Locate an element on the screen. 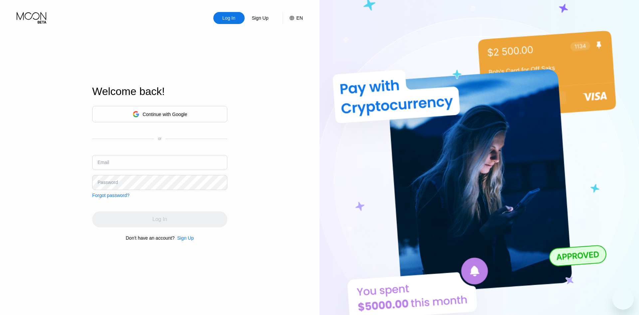 The width and height of the screenshot is (639, 315). div: Password is located at coordinates (107, 182).